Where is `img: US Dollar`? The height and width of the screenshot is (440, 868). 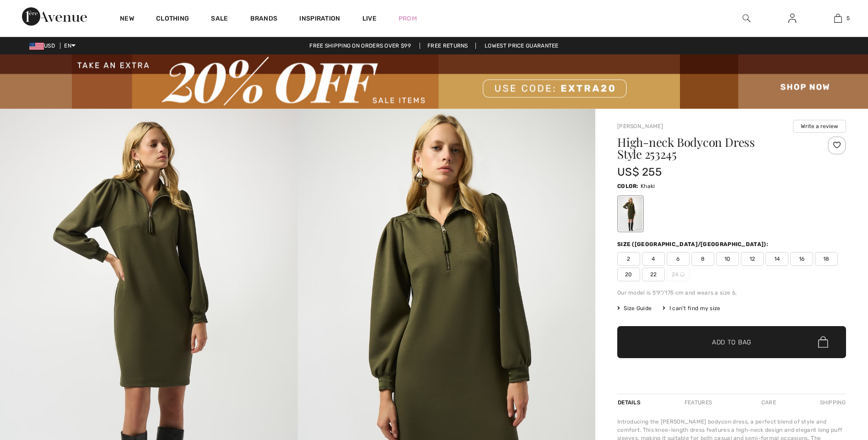 img: US Dollar is located at coordinates (37, 46).